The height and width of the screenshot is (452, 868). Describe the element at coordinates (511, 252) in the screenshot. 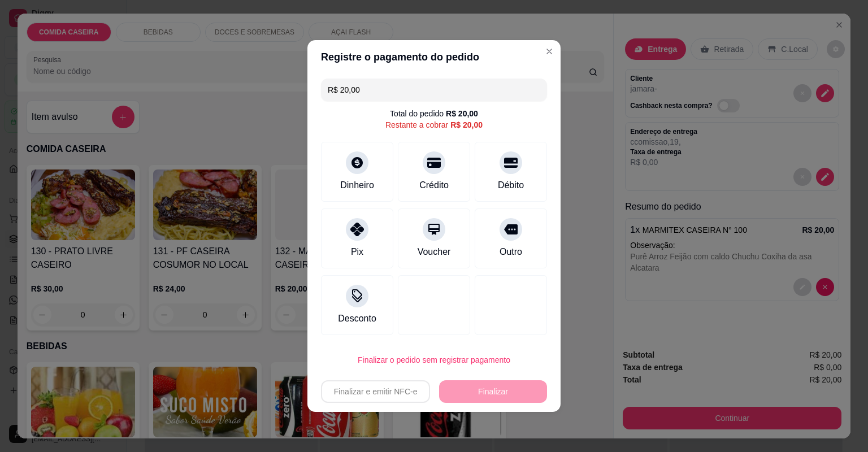

I see `div: Outro` at that location.